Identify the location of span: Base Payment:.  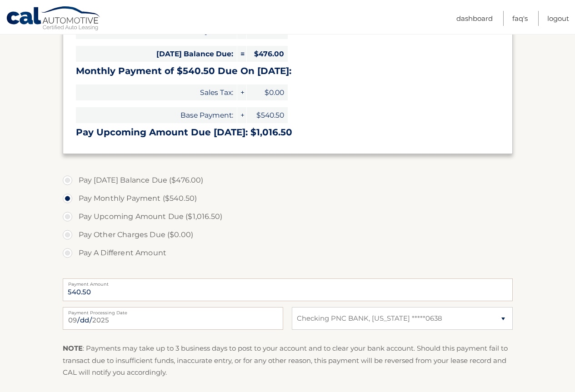
(156, 115).